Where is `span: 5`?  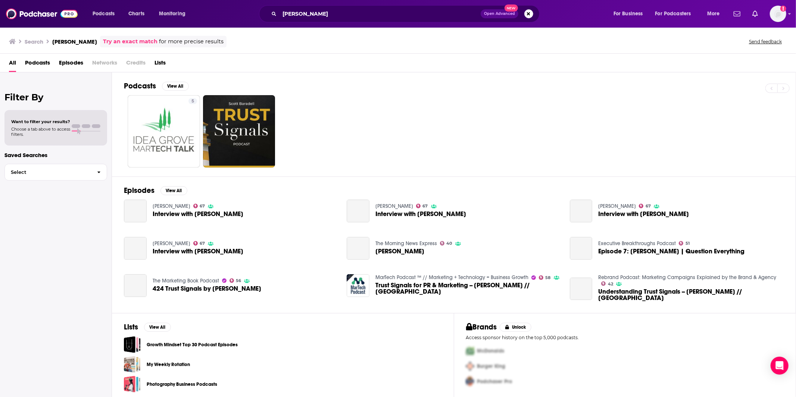
span: 5 is located at coordinates (192, 101).